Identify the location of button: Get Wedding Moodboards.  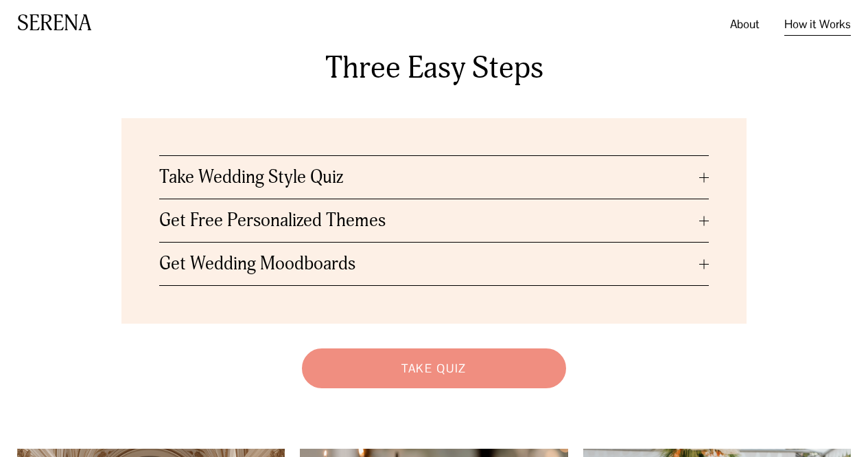
(434, 264).